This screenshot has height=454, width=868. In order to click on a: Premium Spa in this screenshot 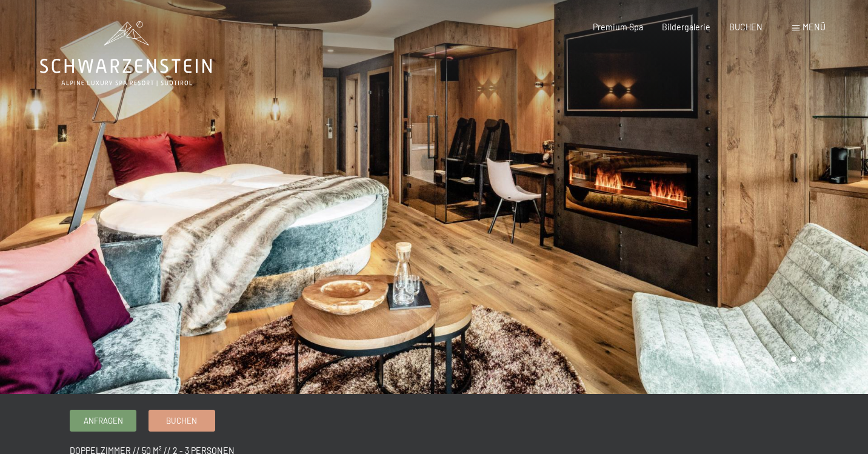, I will do `click(618, 27)`.